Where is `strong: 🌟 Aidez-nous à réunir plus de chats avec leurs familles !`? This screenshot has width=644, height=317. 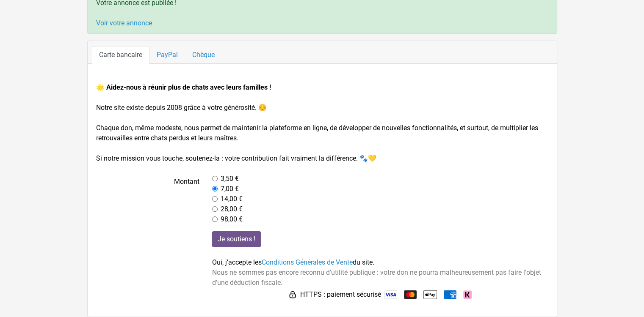 strong: 🌟 Aidez-nous à réunir plus de chats avec leurs familles ! is located at coordinates (183, 87).